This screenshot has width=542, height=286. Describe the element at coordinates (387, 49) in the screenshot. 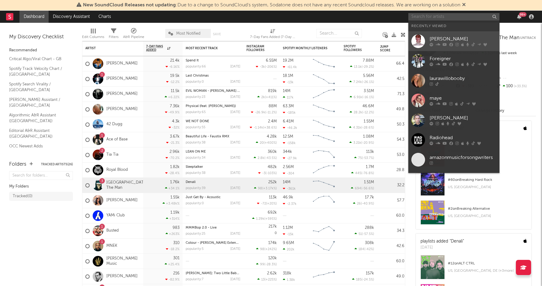

I see `div: Jump Score` at that location.